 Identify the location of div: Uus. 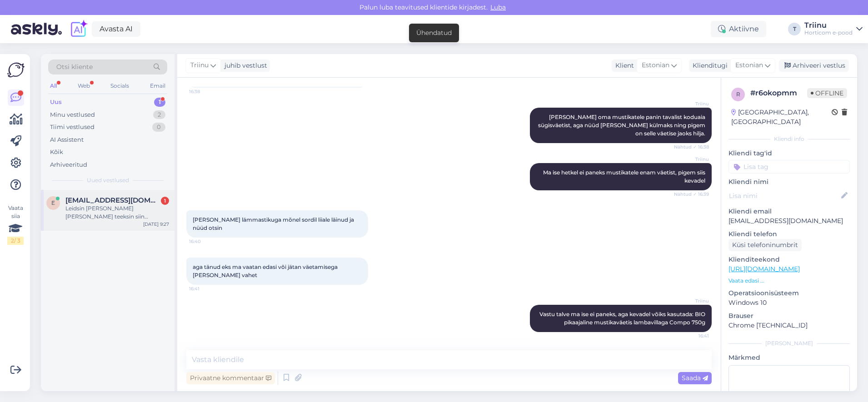
(56, 102).